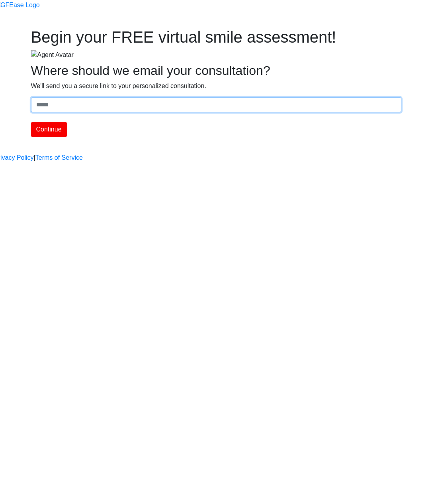  Describe the element at coordinates (216, 37) in the screenshot. I see `h1: Begin your FREE virtual smile assessment!` at that location.